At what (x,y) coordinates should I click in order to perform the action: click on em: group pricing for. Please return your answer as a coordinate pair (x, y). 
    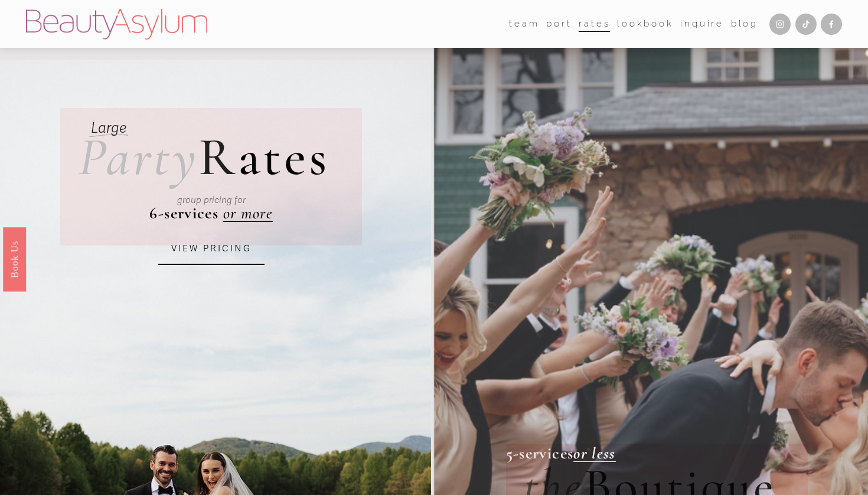
    Looking at the image, I should click on (212, 200).